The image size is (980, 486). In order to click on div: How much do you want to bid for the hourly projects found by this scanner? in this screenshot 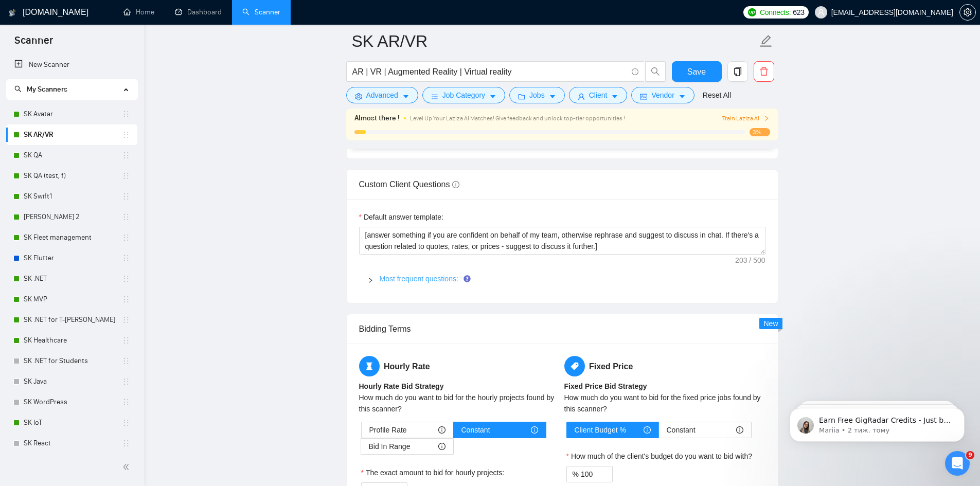, I will do `click(459, 403)`.